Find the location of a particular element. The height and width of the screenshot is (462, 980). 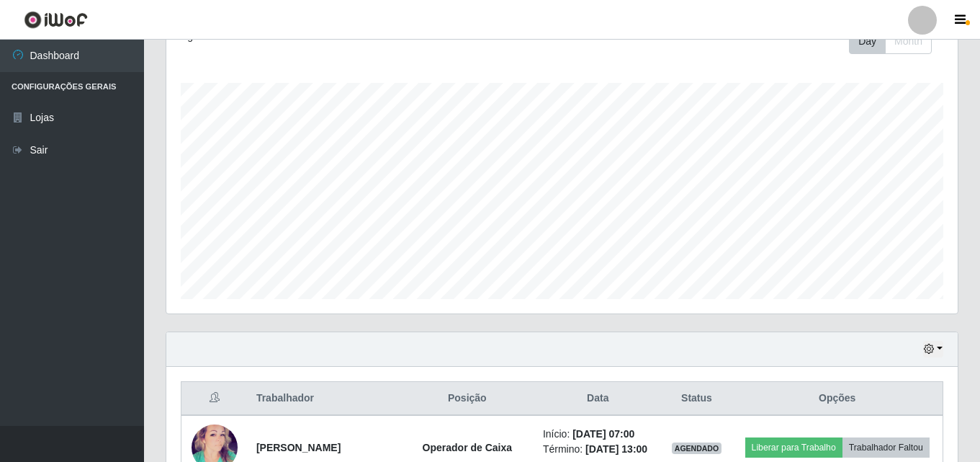

li: Término: is located at coordinates (598, 449).